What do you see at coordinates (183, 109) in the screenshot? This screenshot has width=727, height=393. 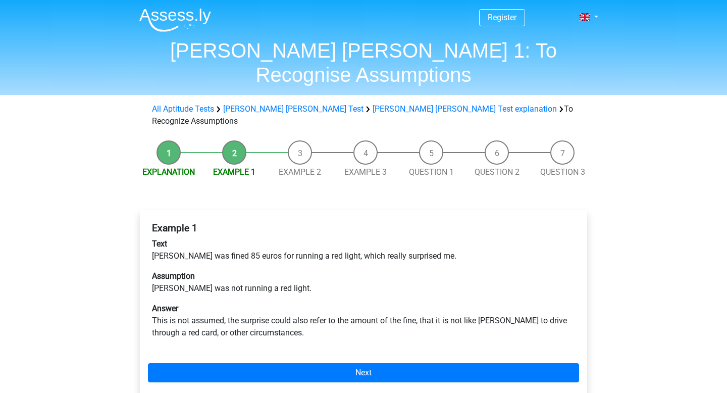 I see `a: All Aptitude Tests` at bounding box center [183, 109].